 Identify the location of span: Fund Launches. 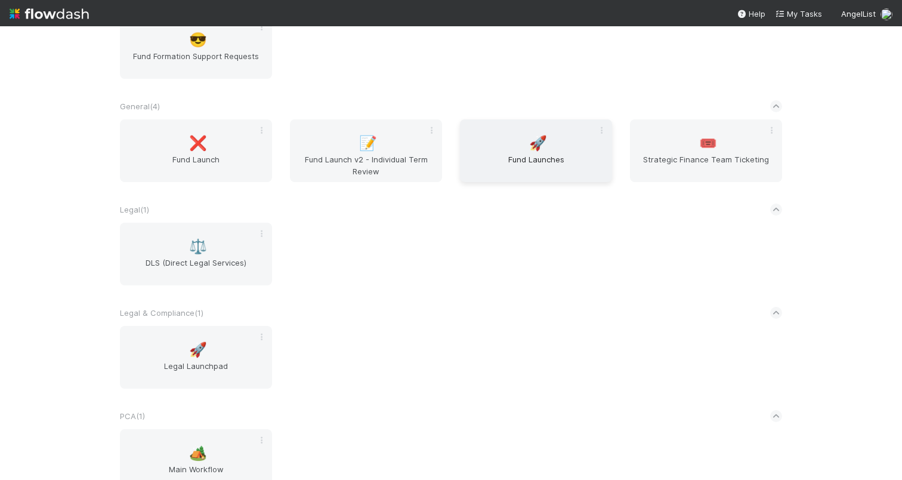
(536, 165).